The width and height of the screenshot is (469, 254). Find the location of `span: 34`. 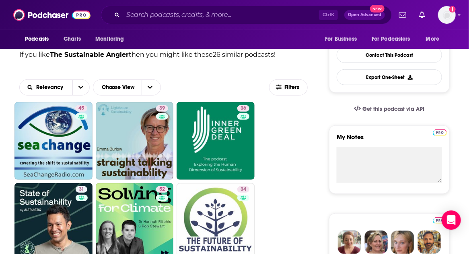

span: 34 is located at coordinates (244, 189).